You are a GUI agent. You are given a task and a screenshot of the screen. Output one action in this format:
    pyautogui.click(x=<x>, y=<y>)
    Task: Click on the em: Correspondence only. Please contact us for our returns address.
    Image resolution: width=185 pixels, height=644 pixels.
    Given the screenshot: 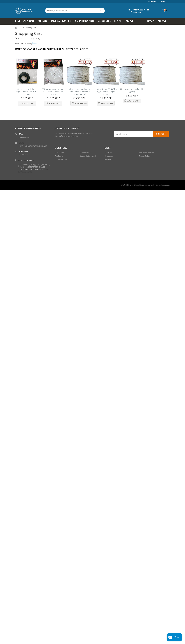 What is the action you would take?
    pyautogui.click(x=33, y=170)
    